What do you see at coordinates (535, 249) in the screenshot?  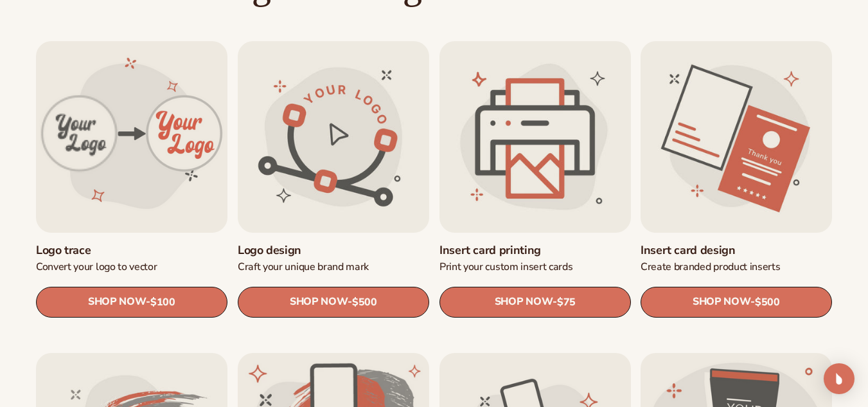 I see `a: Insert card printing` at bounding box center [535, 249].